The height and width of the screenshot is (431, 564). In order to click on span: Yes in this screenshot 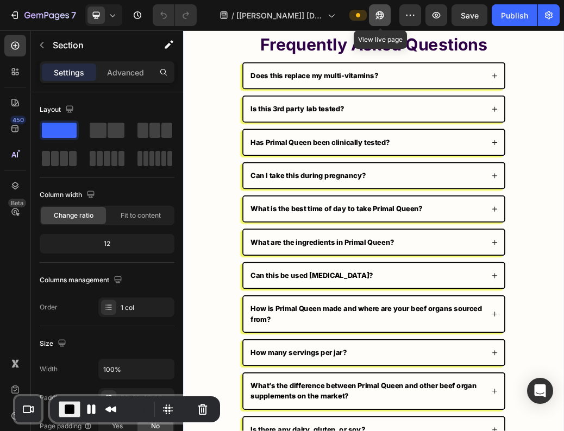, I will do `click(117, 426)`.